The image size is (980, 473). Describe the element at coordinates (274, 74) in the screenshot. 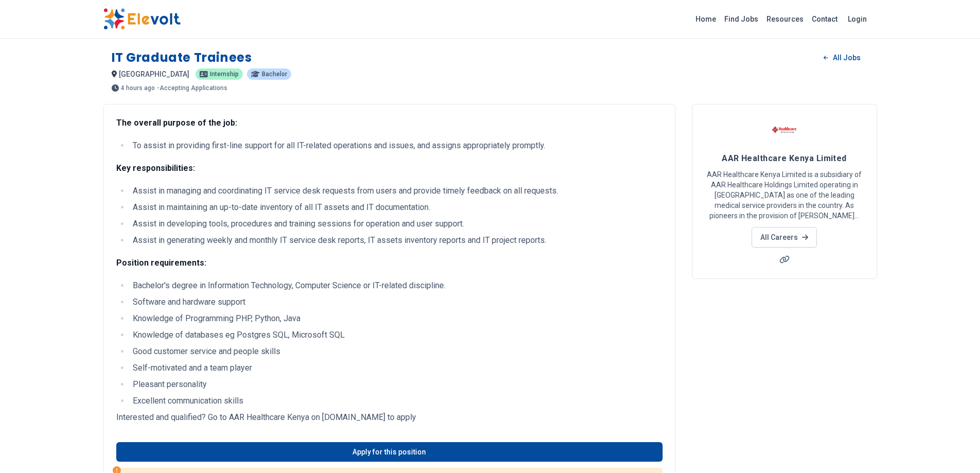

I see `span: Bachelor` at that location.